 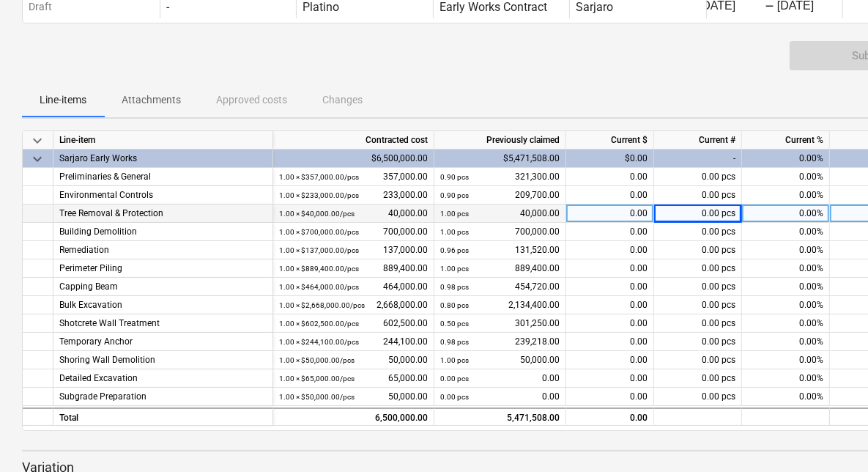 I want to click on div: Previously claimed, so click(x=500, y=140).